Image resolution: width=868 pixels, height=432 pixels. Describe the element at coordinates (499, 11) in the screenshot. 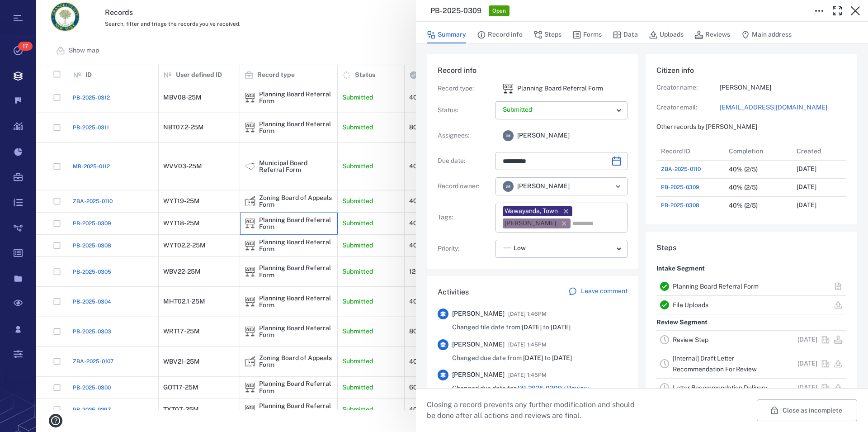

I see `span: Open` at that location.